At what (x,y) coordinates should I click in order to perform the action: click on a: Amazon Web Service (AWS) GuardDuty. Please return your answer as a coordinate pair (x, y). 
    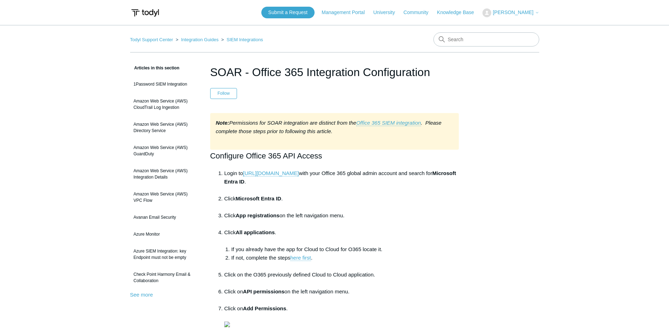
    Looking at the image, I should click on (165, 151).